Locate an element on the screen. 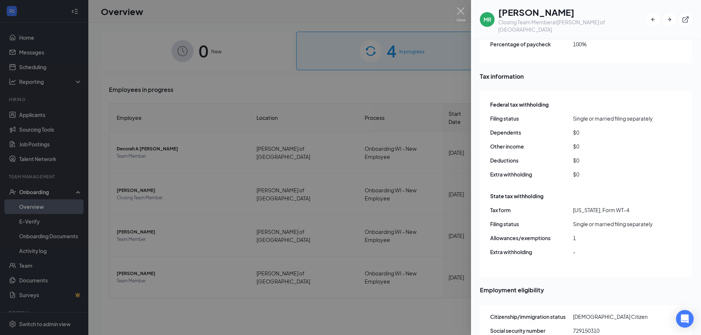  span: Allowances/exemptions is located at coordinates (531, 238).